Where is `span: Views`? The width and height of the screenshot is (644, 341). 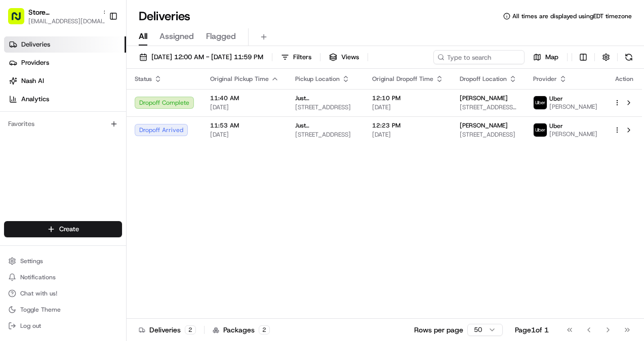 span: Views is located at coordinates (350, 57).